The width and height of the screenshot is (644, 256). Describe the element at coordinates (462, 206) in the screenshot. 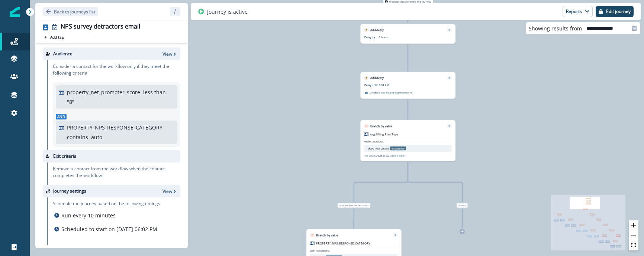

I see `div: Default` at that location.